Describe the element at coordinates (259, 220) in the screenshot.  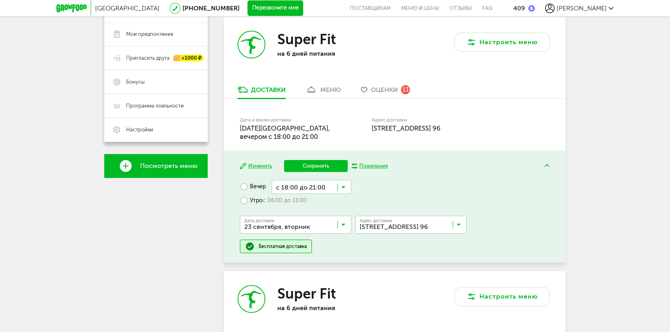
I see `span: Дата доставки` at that location.